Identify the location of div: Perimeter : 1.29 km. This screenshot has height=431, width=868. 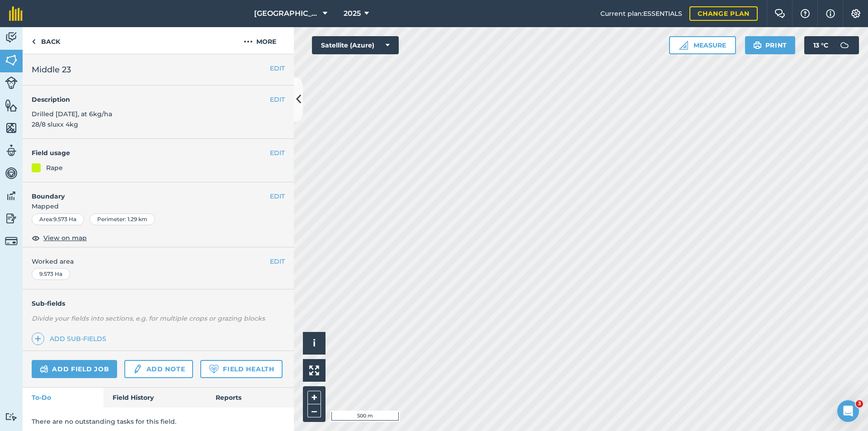
(122, 219).